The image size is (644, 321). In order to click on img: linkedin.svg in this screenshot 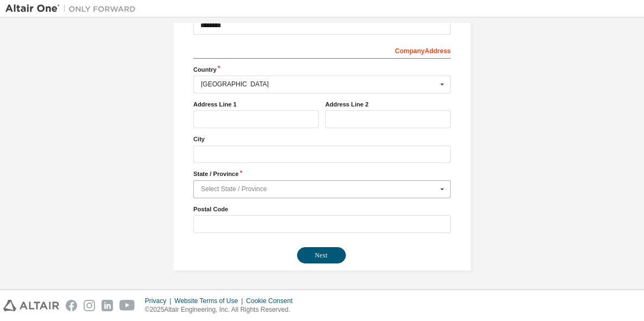, I will do `click(107, 305)`.